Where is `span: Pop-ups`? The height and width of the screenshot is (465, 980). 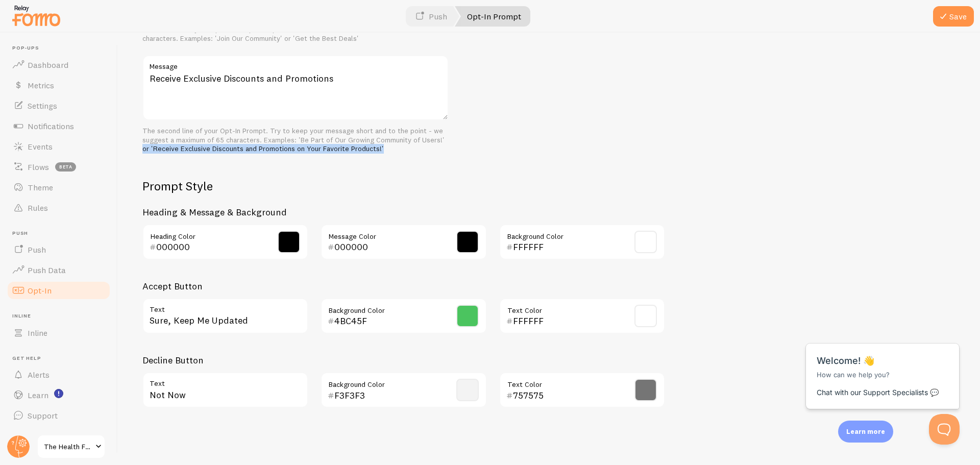
span: Pop-ups is located at coordinates (62, 48).